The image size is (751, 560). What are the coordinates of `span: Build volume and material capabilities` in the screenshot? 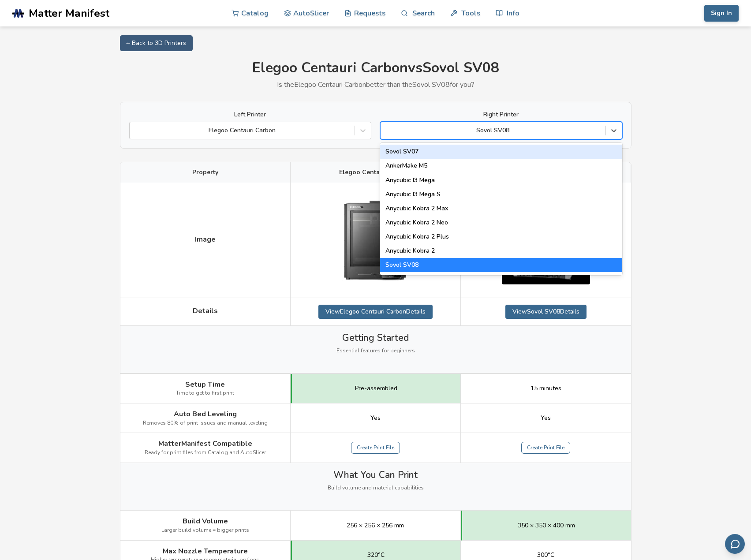 It's located at (376, 488).